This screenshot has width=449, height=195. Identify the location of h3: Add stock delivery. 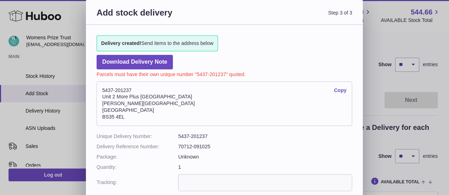
(160, 17).